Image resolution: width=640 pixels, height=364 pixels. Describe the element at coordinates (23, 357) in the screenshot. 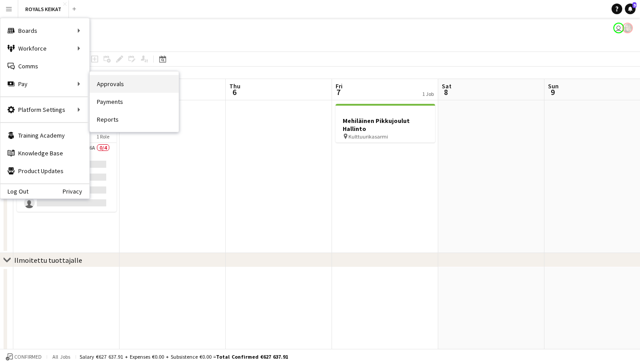

I see `button: Confirmed` at that location.